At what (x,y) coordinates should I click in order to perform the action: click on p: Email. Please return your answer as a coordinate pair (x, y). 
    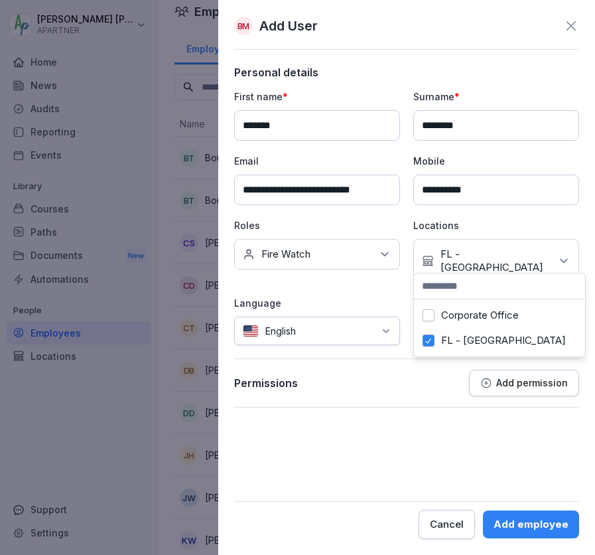
    Looking at the image, I should click on (317, 161).